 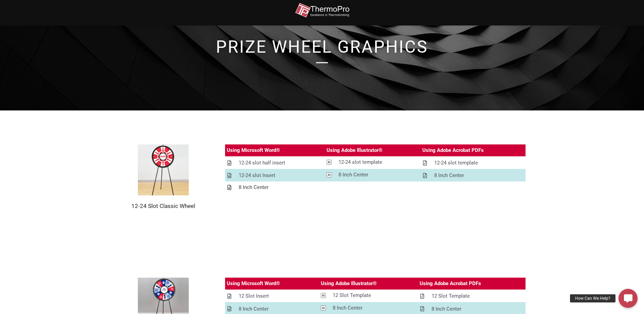 I want to click on h2: 12-24 Slot Classic Wheel, so click(x=163, y=206).